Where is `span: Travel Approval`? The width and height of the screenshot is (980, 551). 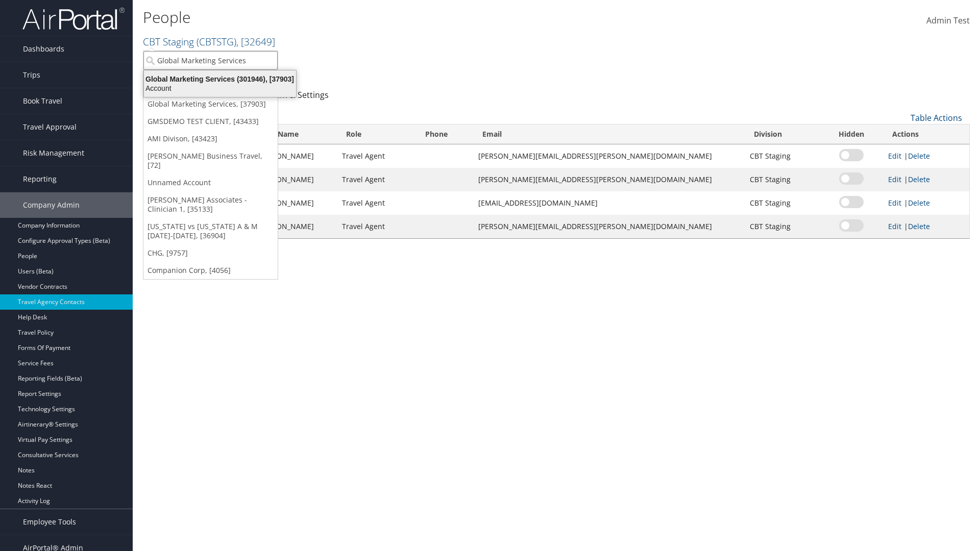
span: Travel Approval is located at coordinates (50, 127).